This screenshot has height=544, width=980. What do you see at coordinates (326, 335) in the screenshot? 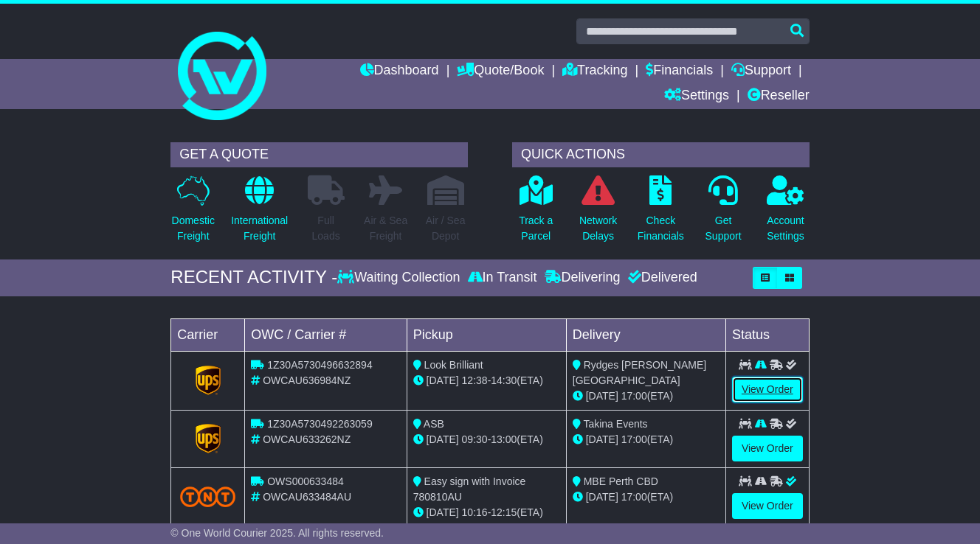
I see `td: OWC / Carrier #` at bounding box center [326, 335].